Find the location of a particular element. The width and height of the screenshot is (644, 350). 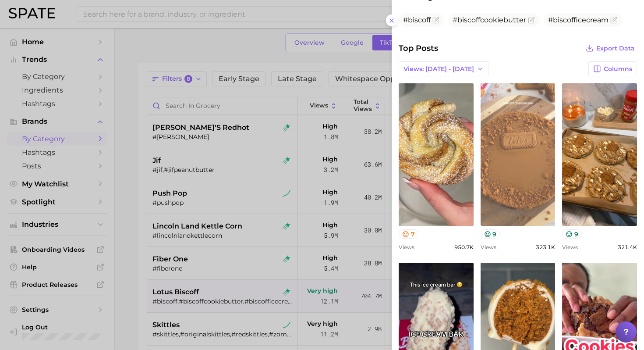

span: Top Posts is located at coordinates (419, 48).